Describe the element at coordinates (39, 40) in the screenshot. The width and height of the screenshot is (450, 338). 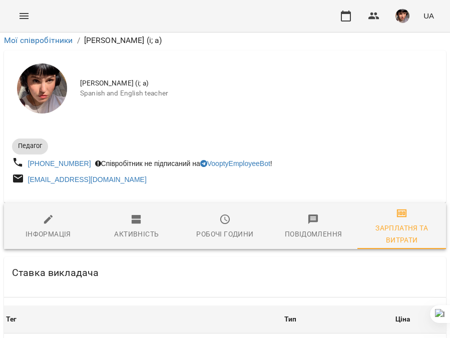
I see `a: Мої співробітники` at that location.